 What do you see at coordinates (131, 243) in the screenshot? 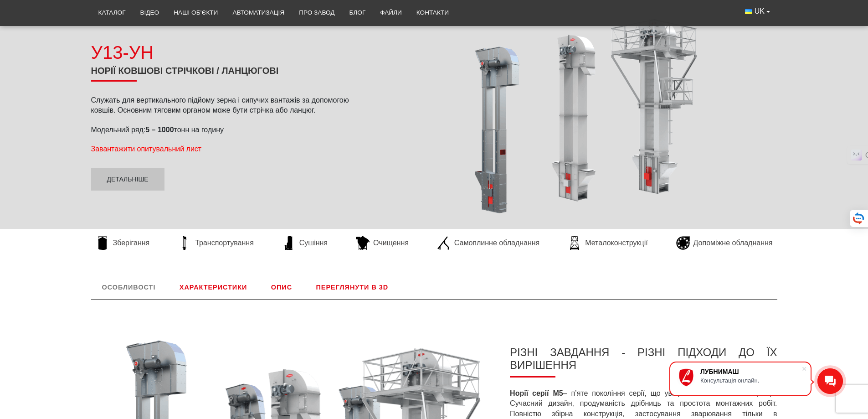
I see `span: Зберігання` at bounding box center [131, 243].